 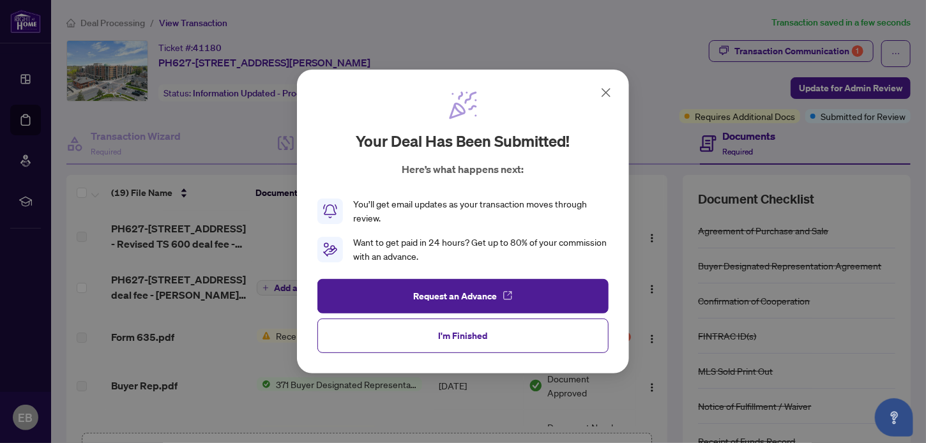 I want to click on span: I'm Finished, so click(x=463, y=336).